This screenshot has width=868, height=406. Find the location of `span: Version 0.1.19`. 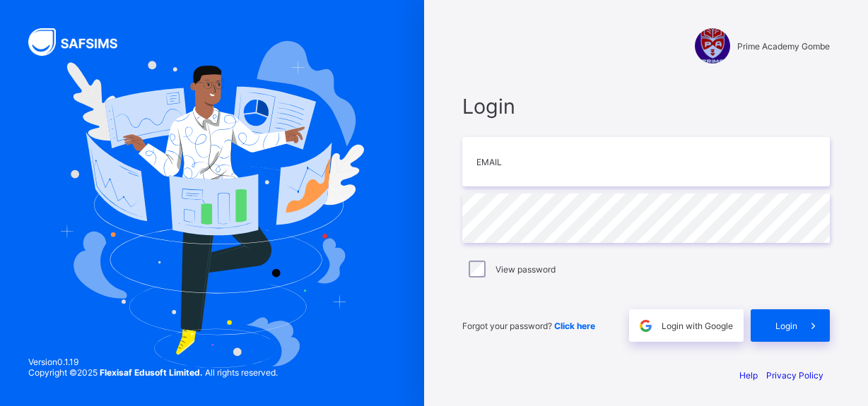

span: Version 0.1.19 is located at coordinates (152, 362).